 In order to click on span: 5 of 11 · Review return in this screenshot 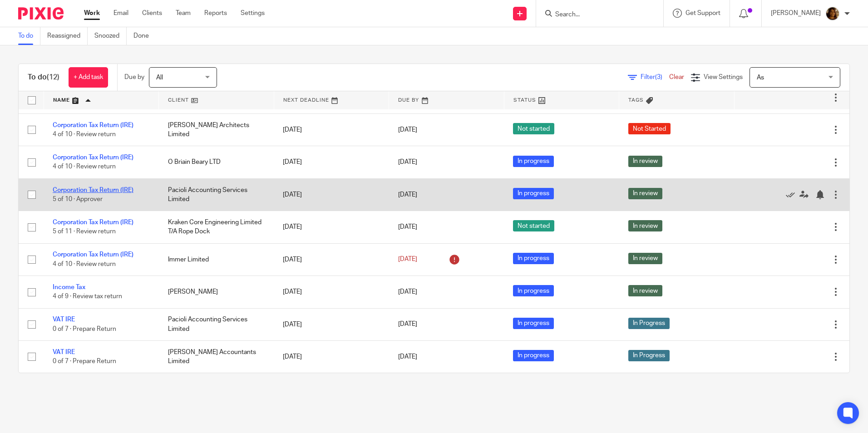, I will do `click(84, 232)`.